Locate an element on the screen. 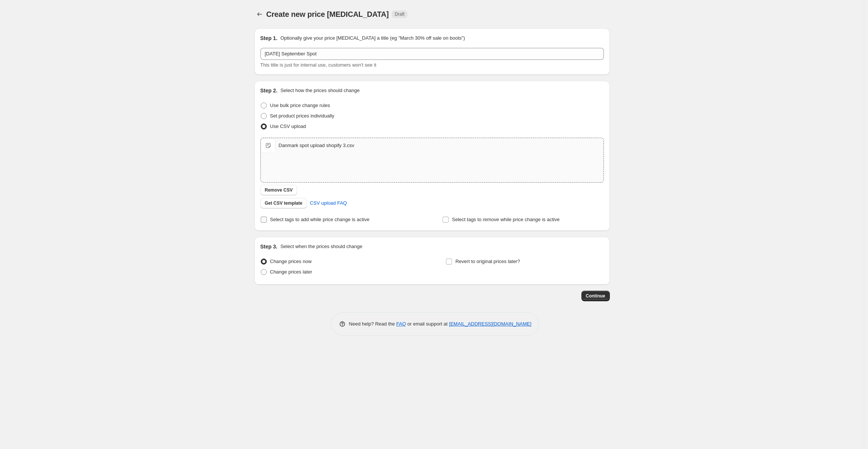 This screenshot has width=868, height=449. button: Price change jobs is located at coordinates (260, 14).